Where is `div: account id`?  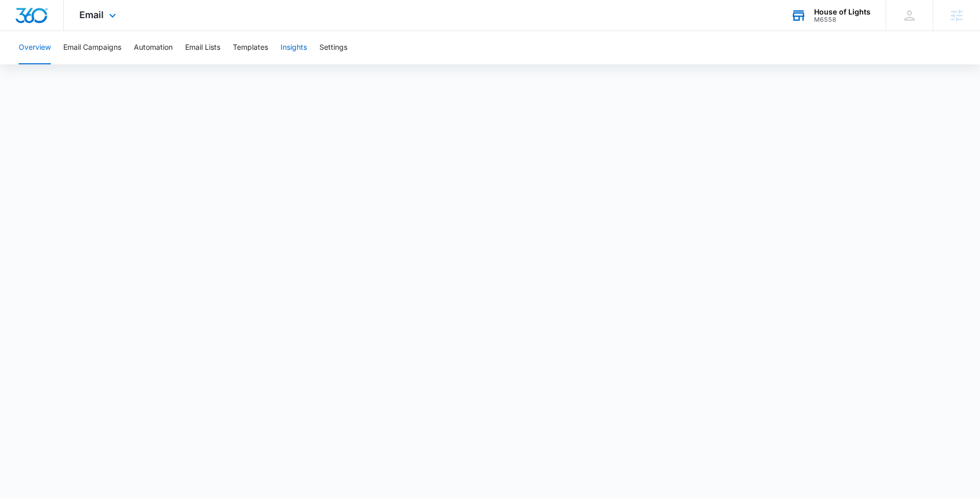 div: account id is located at coordinates (842, 20).